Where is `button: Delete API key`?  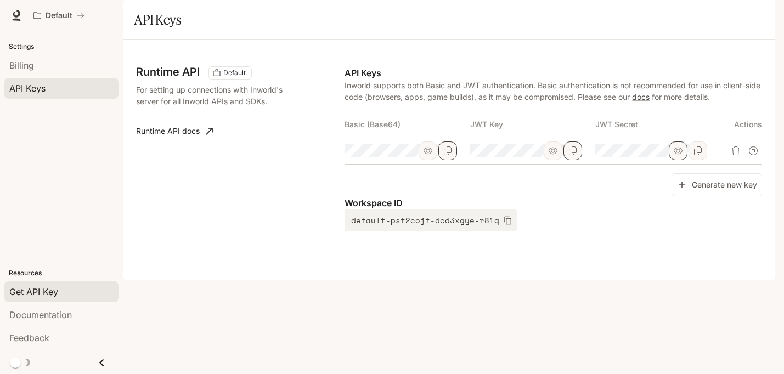 button: Delete API key is located at coordinates (736, 151).